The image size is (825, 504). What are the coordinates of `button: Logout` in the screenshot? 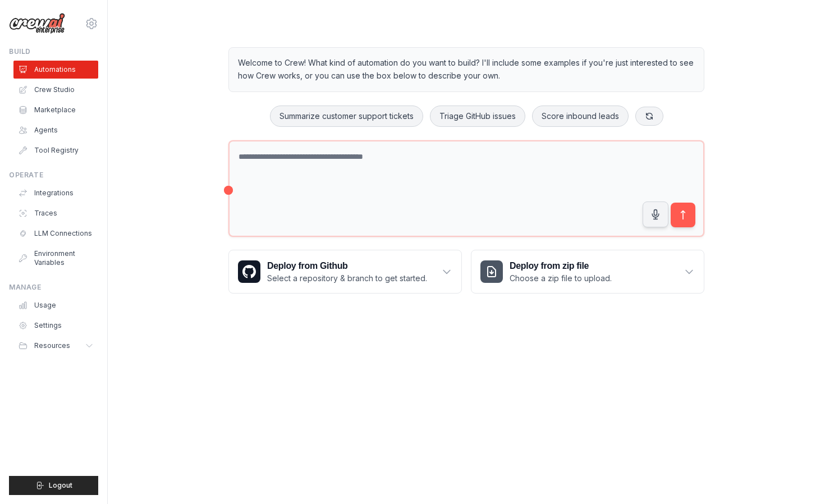 It's located at (54, 486).